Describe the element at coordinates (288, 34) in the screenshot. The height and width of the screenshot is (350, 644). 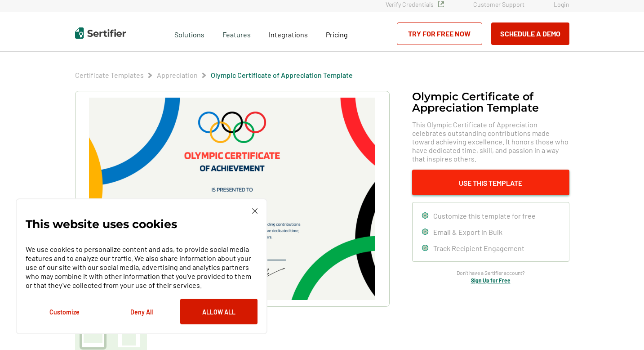
I see `span: Integrations` at that location.